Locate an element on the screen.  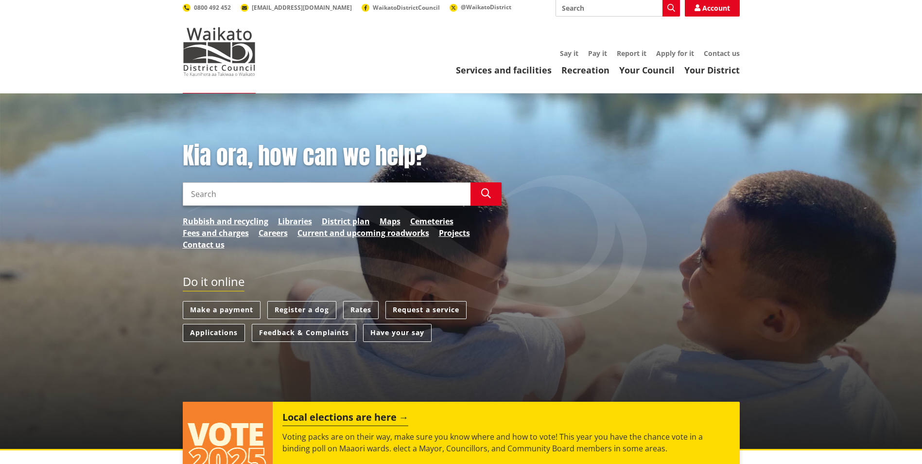
a: Your District is located at coordinates (712, 70).